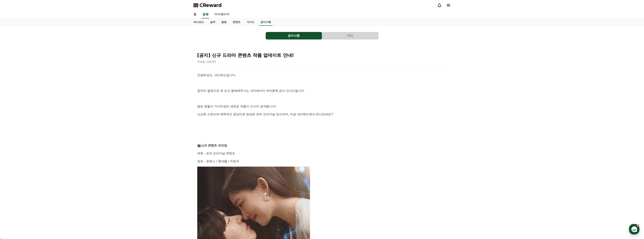 The image size is (644, 239). What do you see at coordinates (350, 36) in the screenshot?
I see `button: FAQ` at bounding box center [350, 36].